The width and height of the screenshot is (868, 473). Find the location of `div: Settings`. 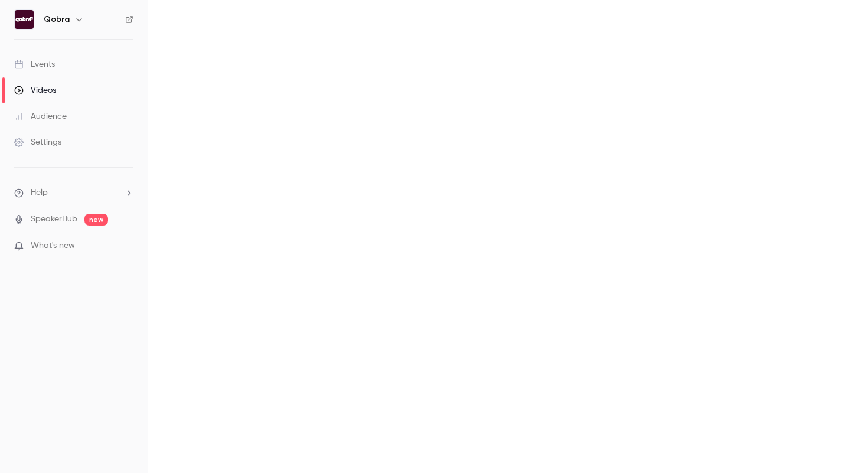

div: Settings is located at coordinates (38, 143).